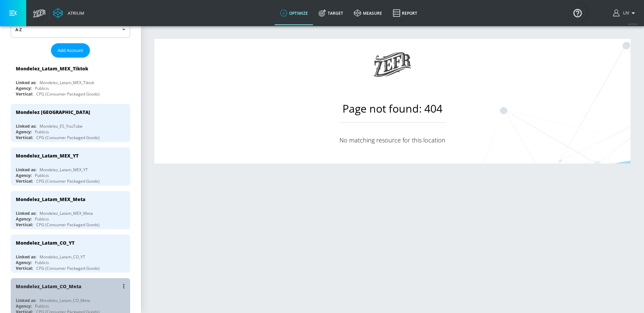 The height and width of the screenshot is (313, 644). I want to click on h1: Page not found: 404, so click(392, 112).